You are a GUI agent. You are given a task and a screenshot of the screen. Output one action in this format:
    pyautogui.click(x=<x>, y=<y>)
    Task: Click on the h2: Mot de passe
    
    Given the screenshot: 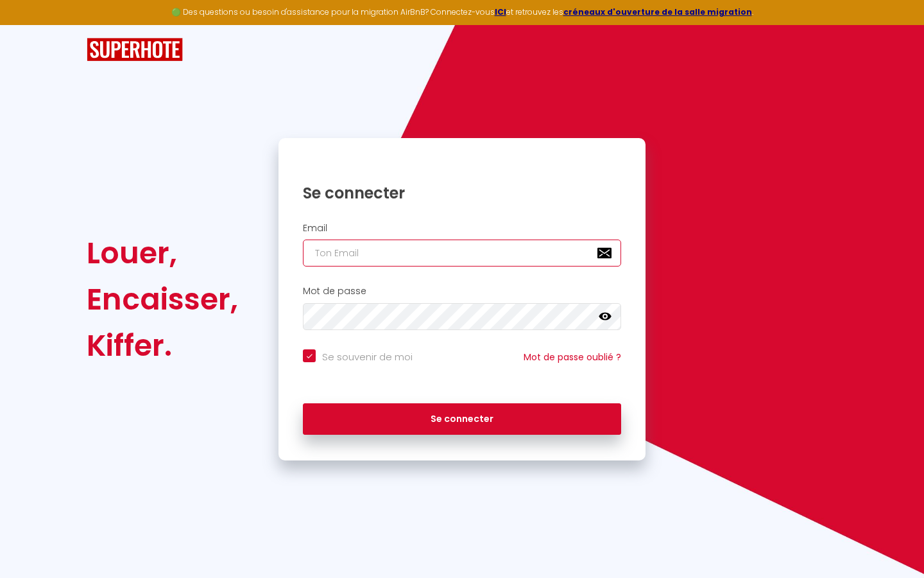 What is the action you would take?
    pyautogui.click(x=462, y=291)
    